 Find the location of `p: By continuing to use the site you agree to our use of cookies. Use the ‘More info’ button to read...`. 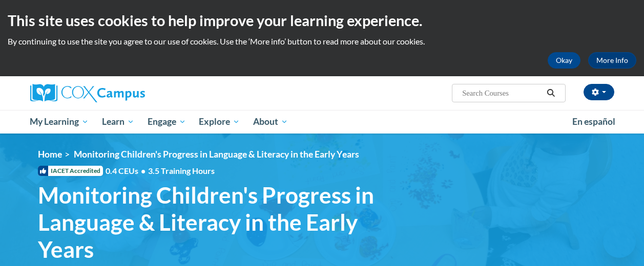

p: By continuing to use the site you agree to our use of cookies. Use the ‘More info’ button to read... is located at coordinates (322, 41).